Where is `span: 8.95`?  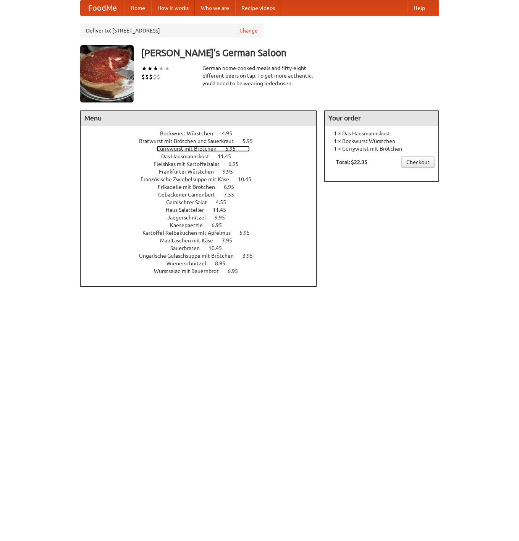 span: 8.95 is located at coordinates (224, 263).